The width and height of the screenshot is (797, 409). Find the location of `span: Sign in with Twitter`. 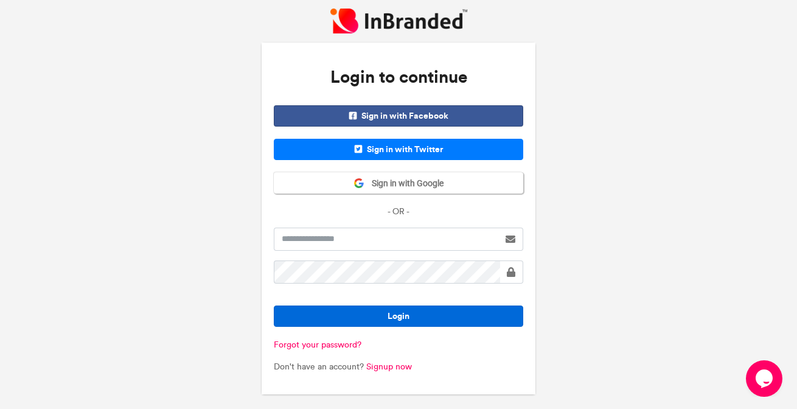

span: Sign in with Twitter is located at coordinates (398, 149).